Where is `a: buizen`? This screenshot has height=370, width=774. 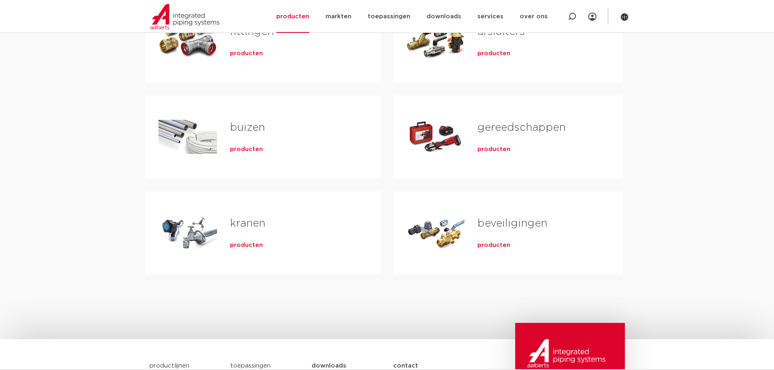
a: buizen is located at coordinates (247, 128).